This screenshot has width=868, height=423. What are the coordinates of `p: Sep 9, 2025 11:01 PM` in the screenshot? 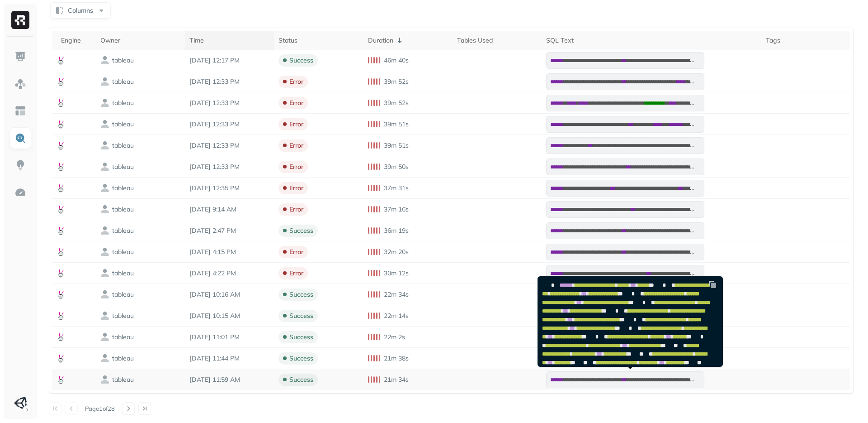 It's located at (229, 336).